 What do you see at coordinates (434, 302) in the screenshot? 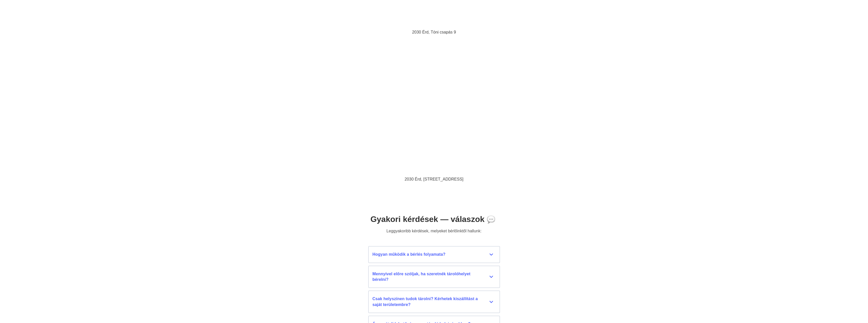
I see `div: Csak helyszínen tudok tárolni? Kérhetek kiszállítást a saját területembre?` at bounding box center [434, 302].